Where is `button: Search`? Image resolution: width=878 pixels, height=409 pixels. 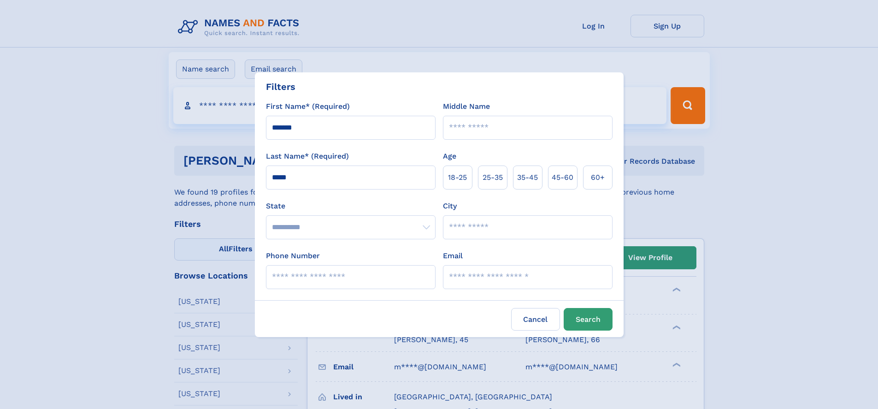 button: Search is located at coordinates (588, 319).